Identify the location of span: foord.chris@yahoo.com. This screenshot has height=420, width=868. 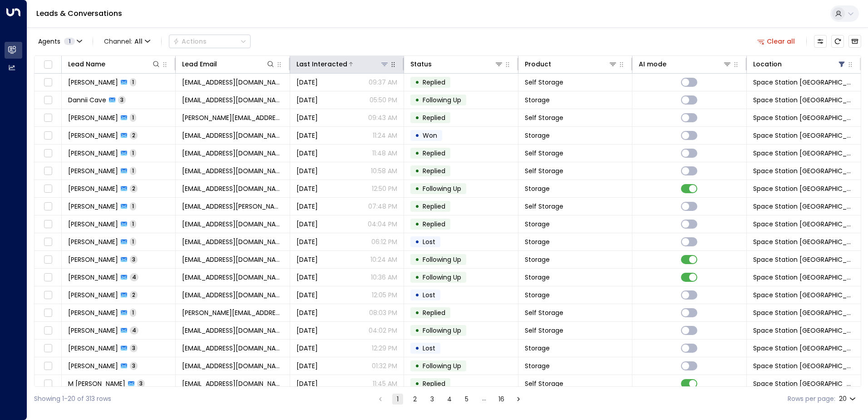
(233, 206).